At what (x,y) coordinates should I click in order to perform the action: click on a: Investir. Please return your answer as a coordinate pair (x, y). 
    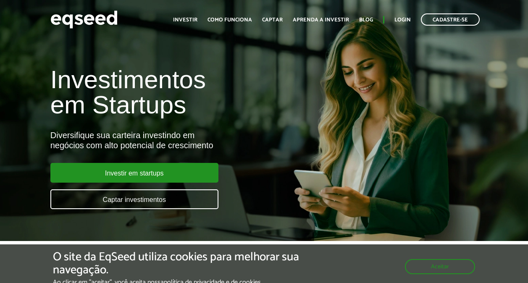
    Looking at the image, I should click on (185, 20).